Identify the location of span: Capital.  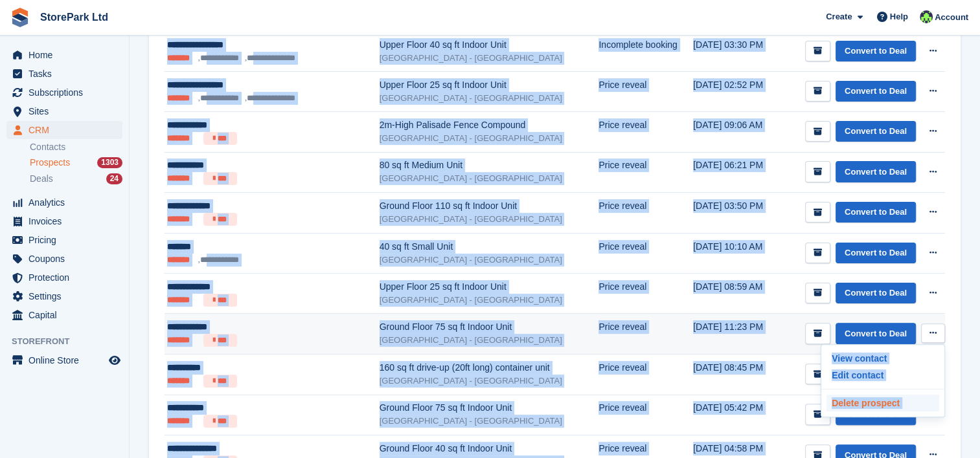
(67, 315).